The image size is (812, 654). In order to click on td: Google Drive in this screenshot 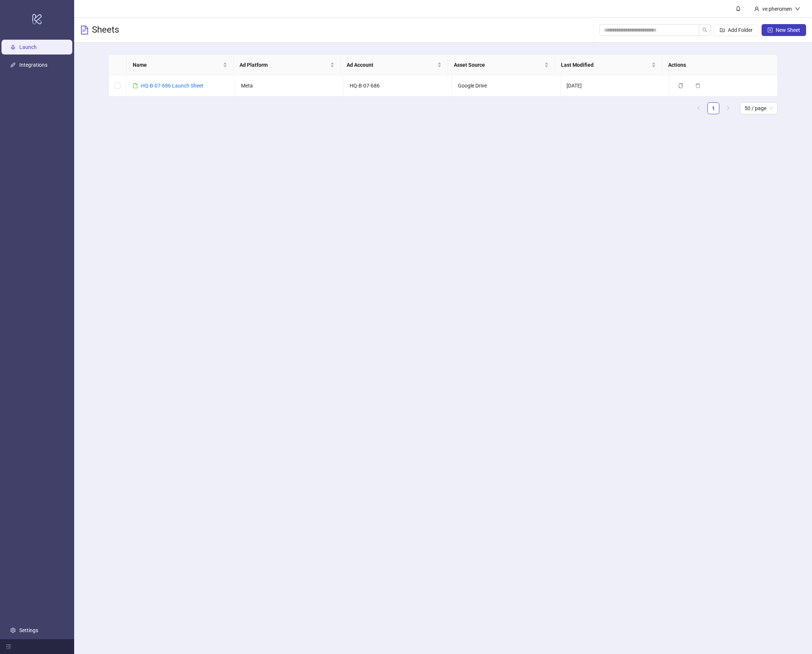, I will do `click(506, 85)`.